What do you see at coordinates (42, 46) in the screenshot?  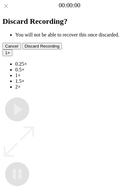 I see `button: Discard Recording` at bounding box center [42, 46].